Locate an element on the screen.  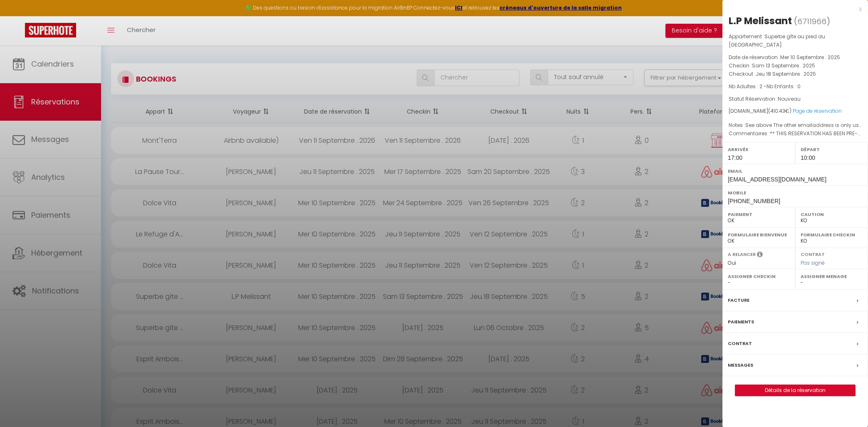
a: Page de réservation is located at coordinates (817, 111).